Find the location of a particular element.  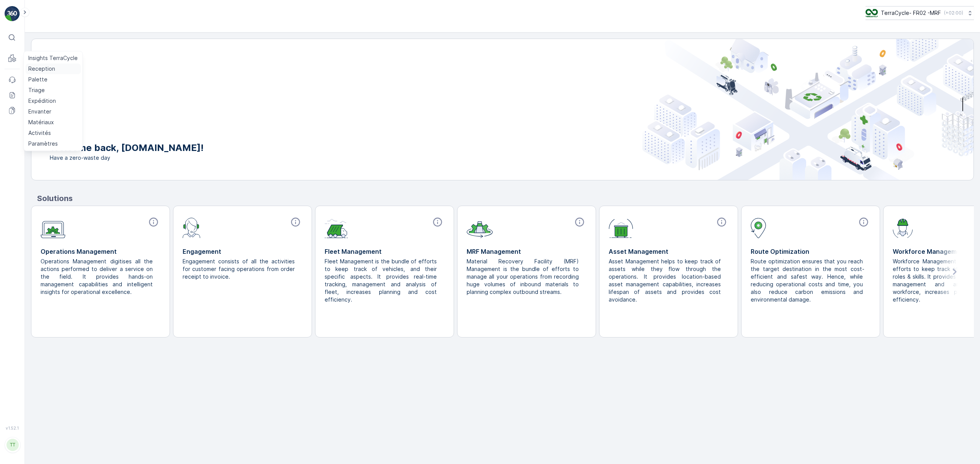

p: Operations Management is located at coordinates (101, 252).